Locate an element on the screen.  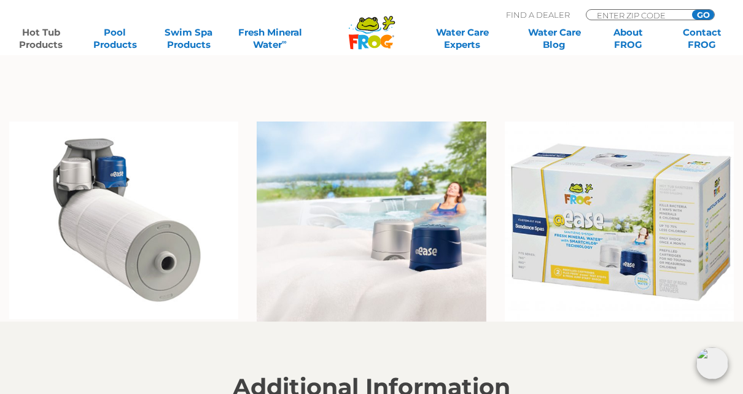
a: AboutFROG is located at coordinates (628, 39).